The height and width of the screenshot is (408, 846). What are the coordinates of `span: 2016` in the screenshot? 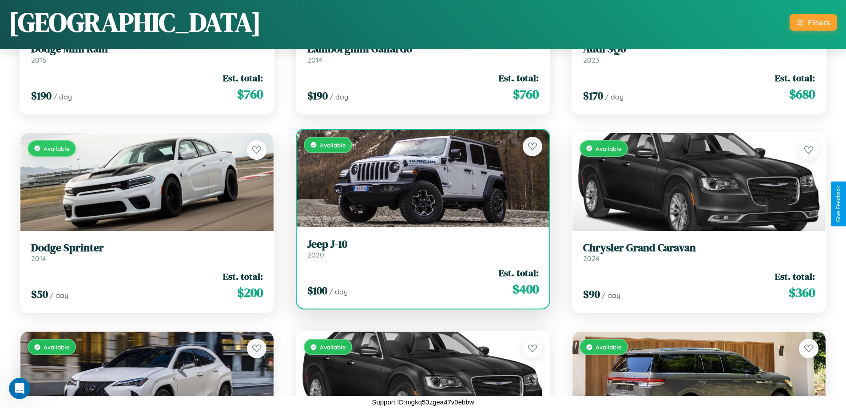 It's located at (39, 60).